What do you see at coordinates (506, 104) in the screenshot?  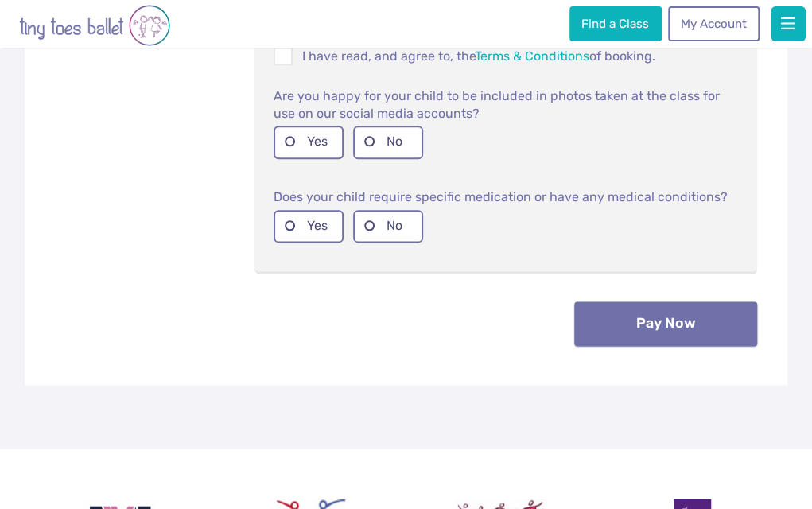 I see `p: Are you happy for your child to be included in photos taken at the class for use on our social me...` at bounding box center [506, 104].